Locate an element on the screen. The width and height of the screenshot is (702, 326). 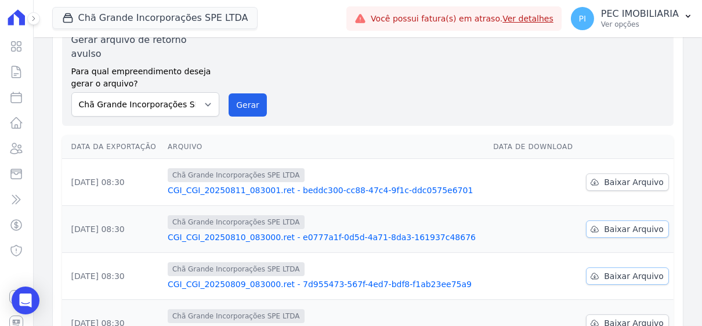
p: PEC IMOBILIARIA is located at coordinates (640, 14).